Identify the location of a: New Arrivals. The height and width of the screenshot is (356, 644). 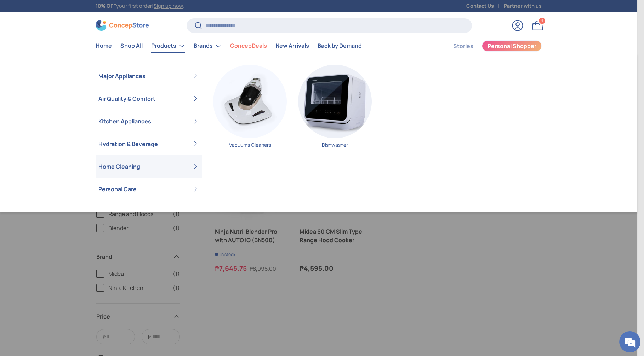
(292, 46).